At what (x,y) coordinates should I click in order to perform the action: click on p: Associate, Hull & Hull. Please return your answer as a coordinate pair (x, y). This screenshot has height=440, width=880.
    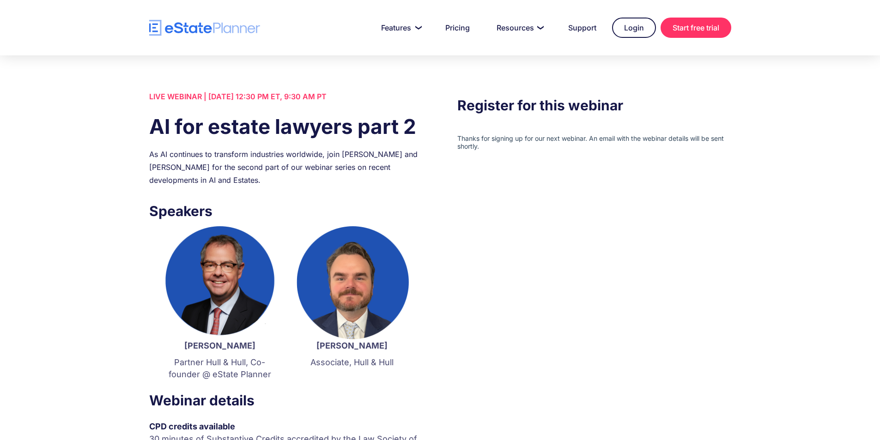
    Looking at the image, I should click on (352, 363).